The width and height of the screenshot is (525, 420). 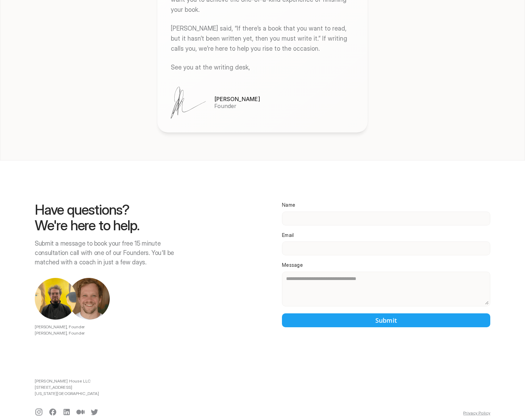 I want to click on p: We're here to help., so click(x=107, y=225).